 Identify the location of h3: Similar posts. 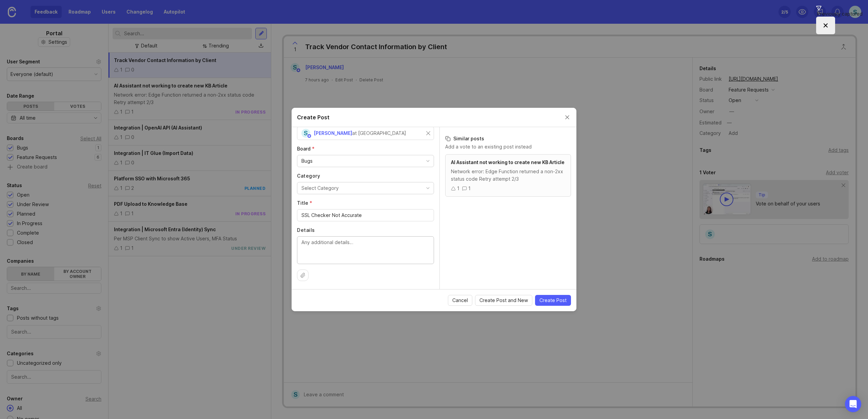
(507, 139).